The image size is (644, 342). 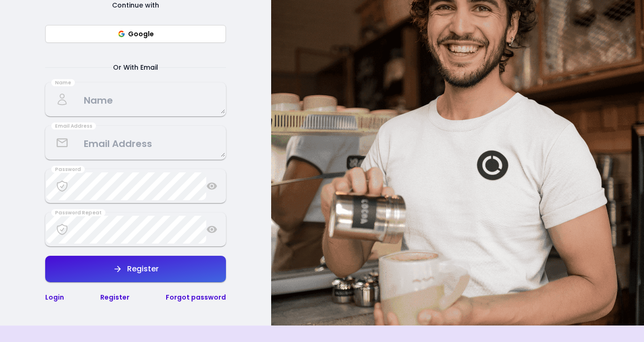 I want to click on div: Password Repeat, so click(x=78, y=213).